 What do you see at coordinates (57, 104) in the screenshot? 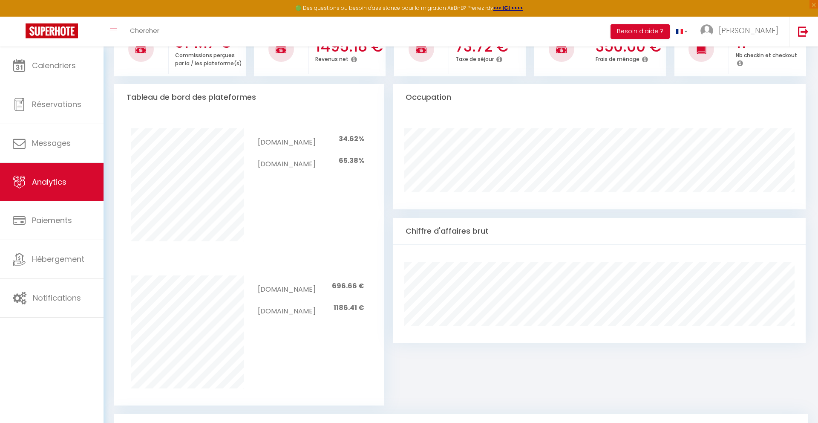
I see `span: Réservations` at bounding box center [57, 104].